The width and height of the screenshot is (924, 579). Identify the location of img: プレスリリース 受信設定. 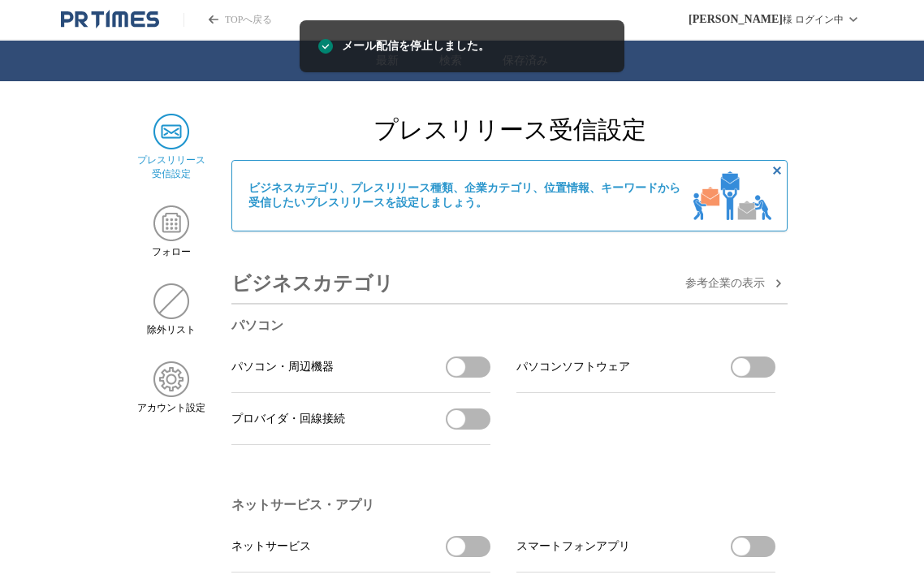
(171, 132).